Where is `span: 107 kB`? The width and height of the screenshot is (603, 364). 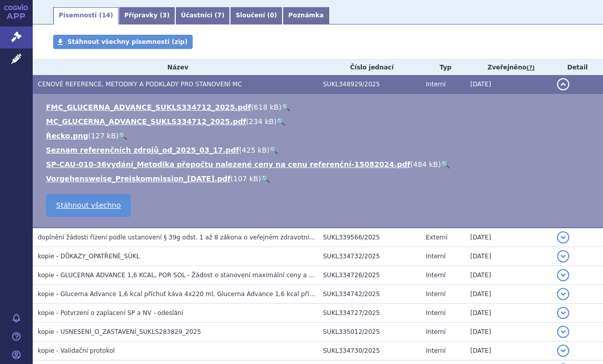
span: 107 kB is located at coordinates (246, 178).